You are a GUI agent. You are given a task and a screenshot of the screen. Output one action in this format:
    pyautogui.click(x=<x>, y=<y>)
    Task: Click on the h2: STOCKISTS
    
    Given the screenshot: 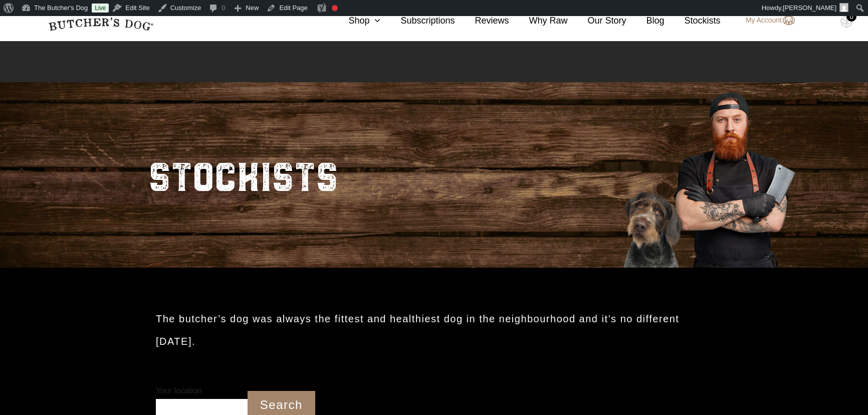 What is the action you would take?
    pyautogui.click(x=243, y=175)
    